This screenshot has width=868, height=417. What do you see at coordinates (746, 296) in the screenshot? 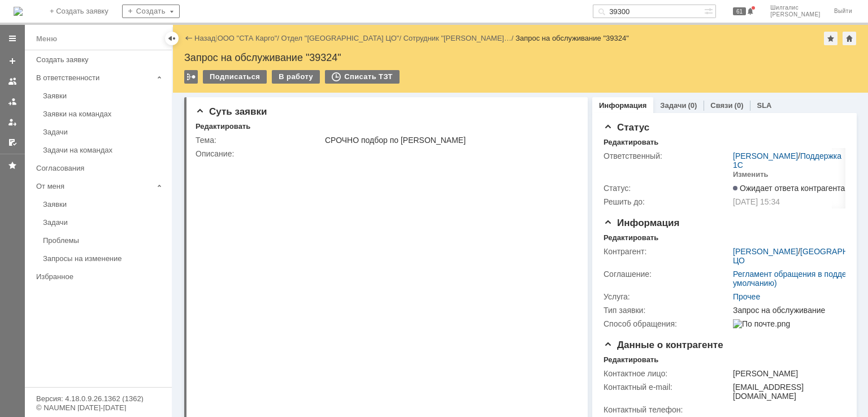
I see `a: Прочее` at bounding box center [746, 296].